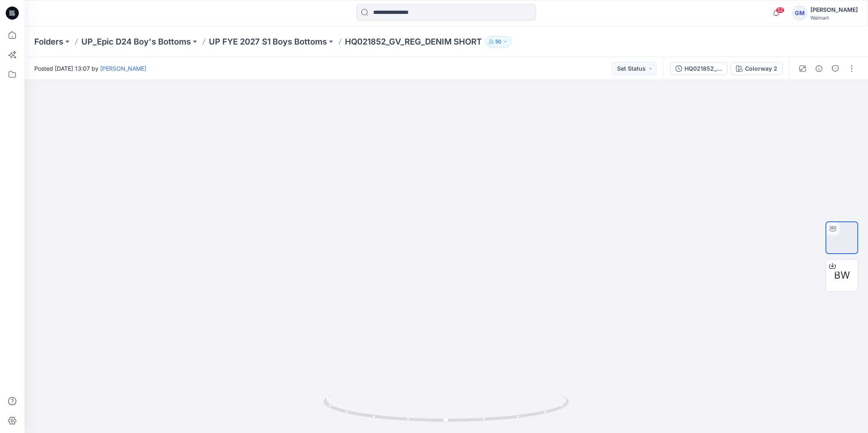 The image size is (868, 433). I want to click on a: UP_Epic D24 Boy's Bottoms, so click(136, 42).